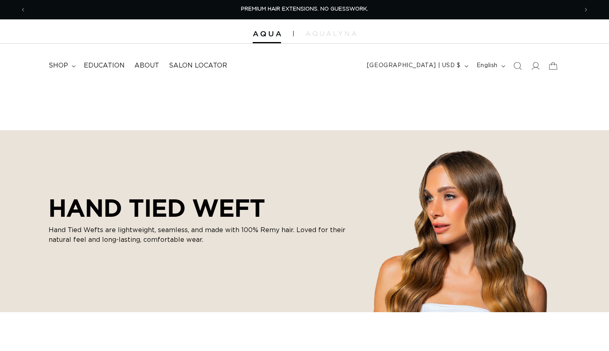 The image size is (609, 351). What do you see at coordinates (104, 66) in the screenshot?
I see `span: Education` at bounding box center [104, 66].